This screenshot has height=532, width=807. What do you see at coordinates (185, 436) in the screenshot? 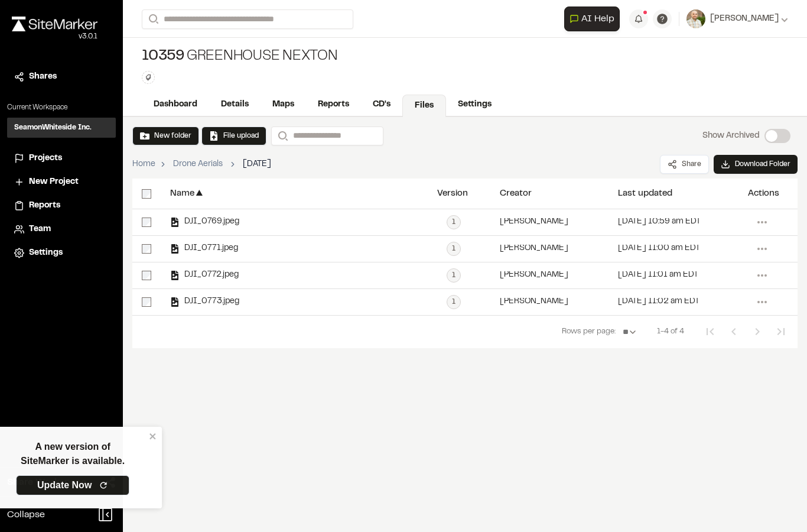
I see `button: close` at bounding box center [185, 436].